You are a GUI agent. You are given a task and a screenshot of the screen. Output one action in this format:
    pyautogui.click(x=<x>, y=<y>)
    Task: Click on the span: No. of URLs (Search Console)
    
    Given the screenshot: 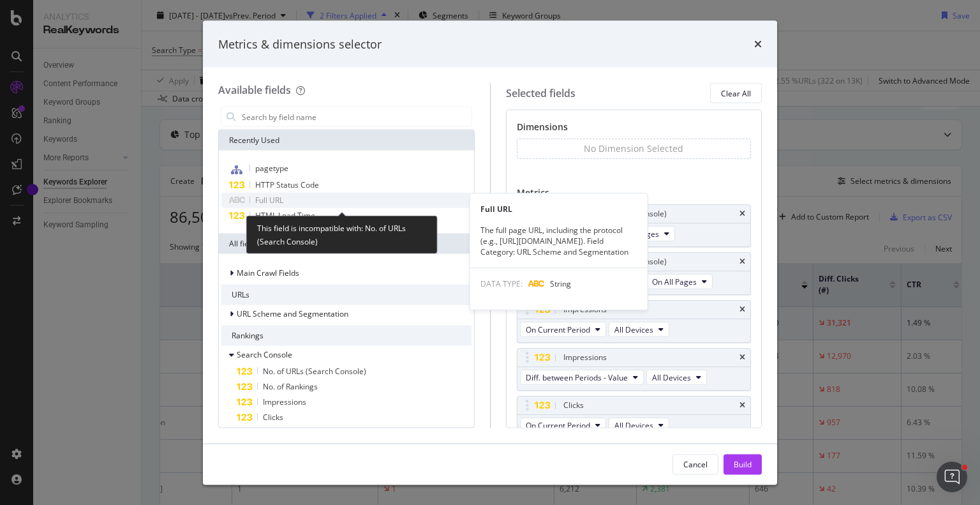 What is the action you would take?
    pyautogui.click(x=314, y=371)
    